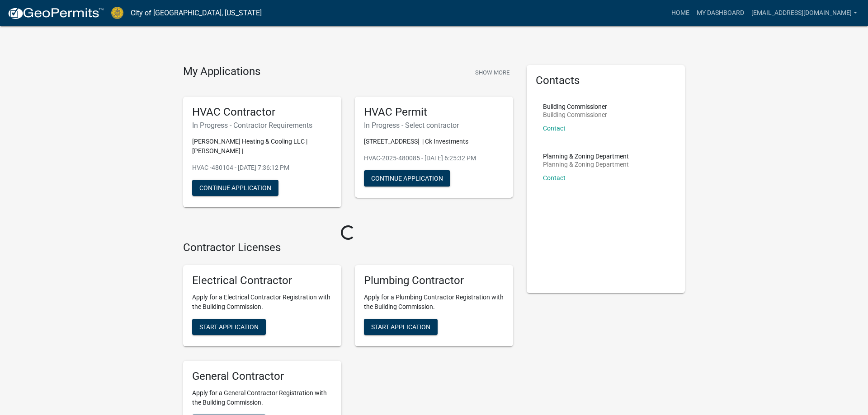  Describe the element at coordinates (117, 13) in the screenshot. I see `img: City of Jeffersonville, Indiana` at that location.